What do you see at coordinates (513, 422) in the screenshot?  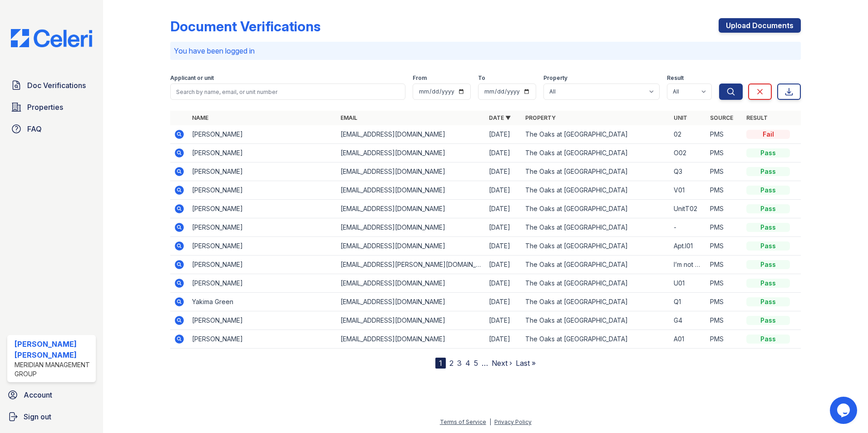 I see `a: Privacy Policy` at bounding box center [513, 422].